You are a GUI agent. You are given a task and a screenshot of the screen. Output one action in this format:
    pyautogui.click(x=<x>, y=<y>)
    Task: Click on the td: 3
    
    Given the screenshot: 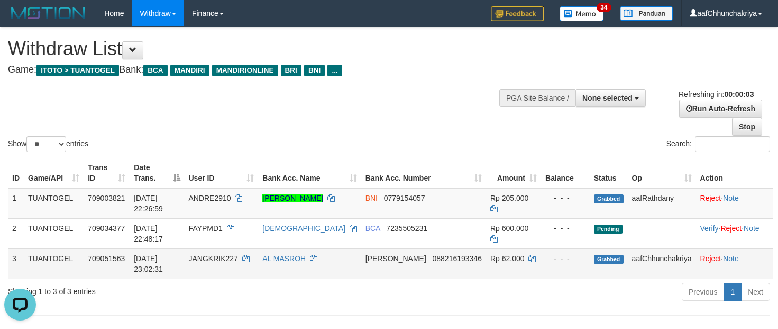 What is the action you would take?
    pyautogui.click(x=16, y=263)
    